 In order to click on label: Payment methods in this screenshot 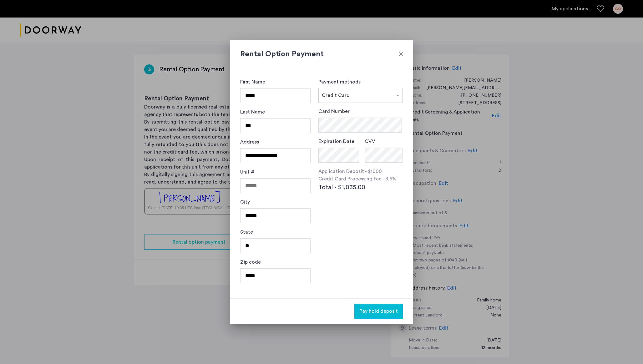, I will do `click(339, 82)`.